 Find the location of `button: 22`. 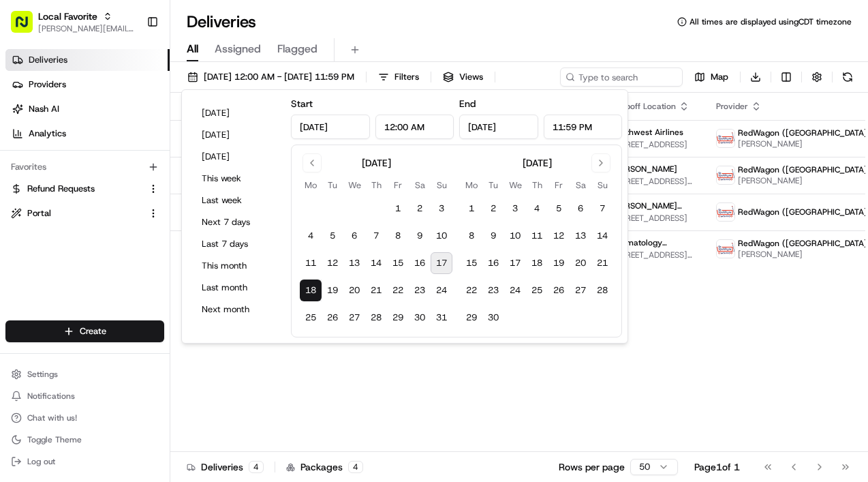

button: 22 is located at coordinates (398, 291).